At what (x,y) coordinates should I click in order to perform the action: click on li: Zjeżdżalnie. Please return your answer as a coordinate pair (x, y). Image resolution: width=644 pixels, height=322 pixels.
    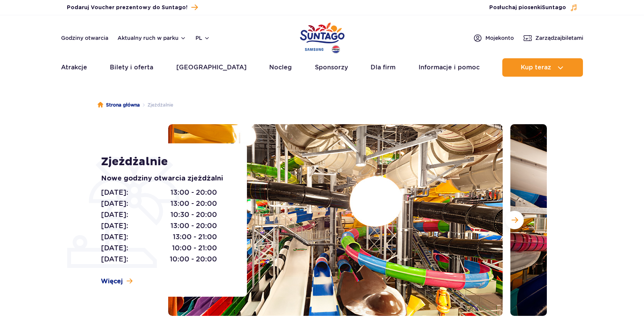
    Looking at the image, I should click on (156, 105).